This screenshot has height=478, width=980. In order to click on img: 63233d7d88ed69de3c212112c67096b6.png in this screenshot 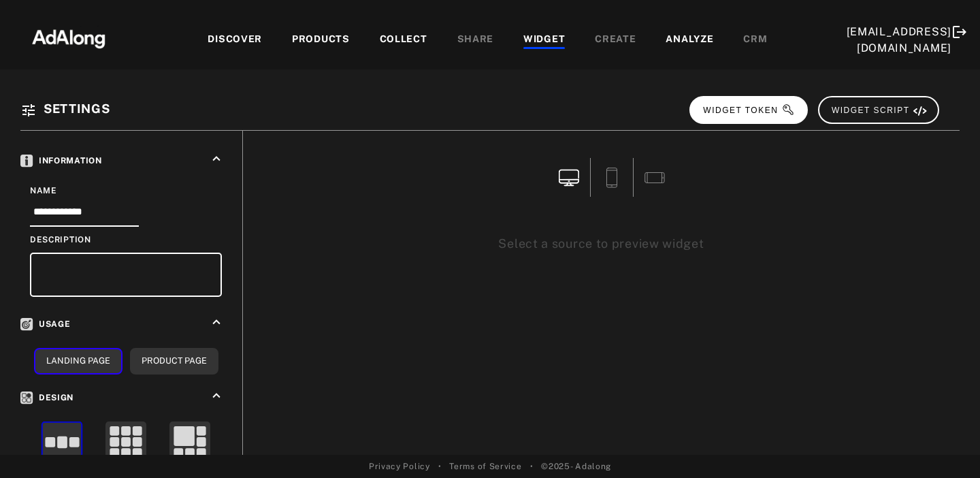, I will do `click(69, 37)`.